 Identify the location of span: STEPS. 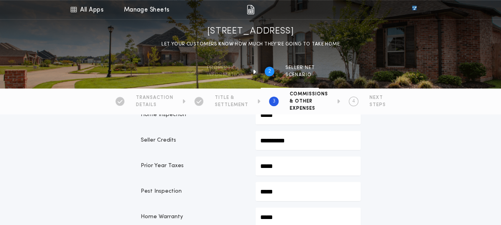
(377, 105).